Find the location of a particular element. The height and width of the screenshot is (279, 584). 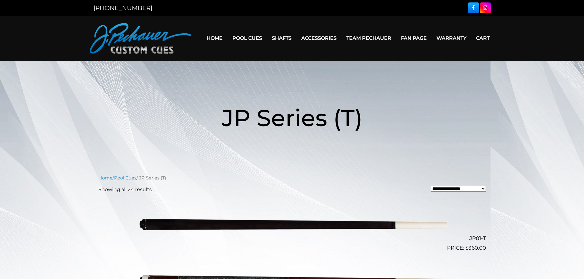

a: Accessories is located at coordinates (319, 38).